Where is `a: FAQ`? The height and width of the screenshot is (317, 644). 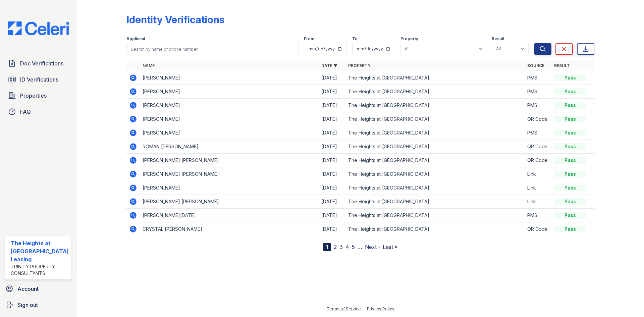 a: FAQ is located at coordinates (39, 111).